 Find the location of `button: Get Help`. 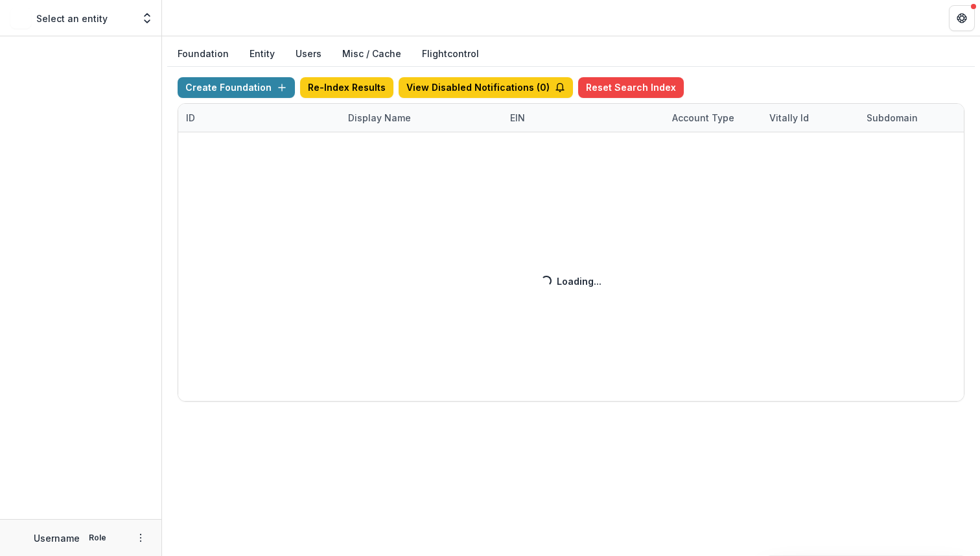

button: Get Help is located at coordinates (963, 18).